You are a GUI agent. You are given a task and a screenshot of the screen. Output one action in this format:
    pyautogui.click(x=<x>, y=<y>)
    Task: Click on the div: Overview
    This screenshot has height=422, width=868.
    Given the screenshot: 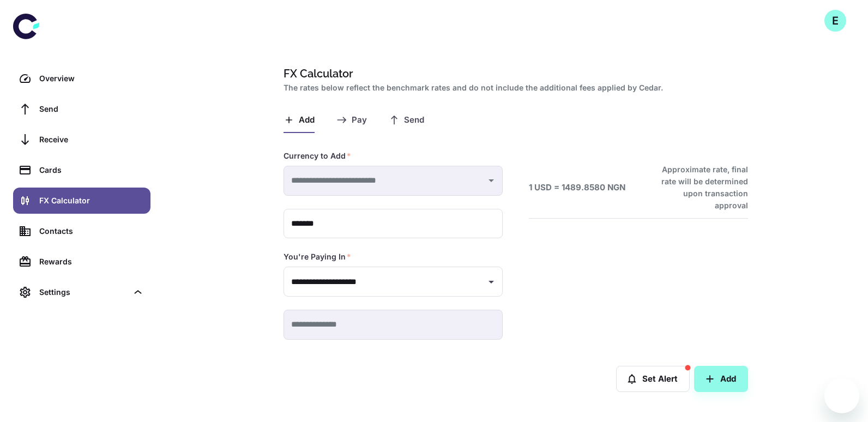 What is the action you would take?
    pyautogui.click(x=91, y=78)
    